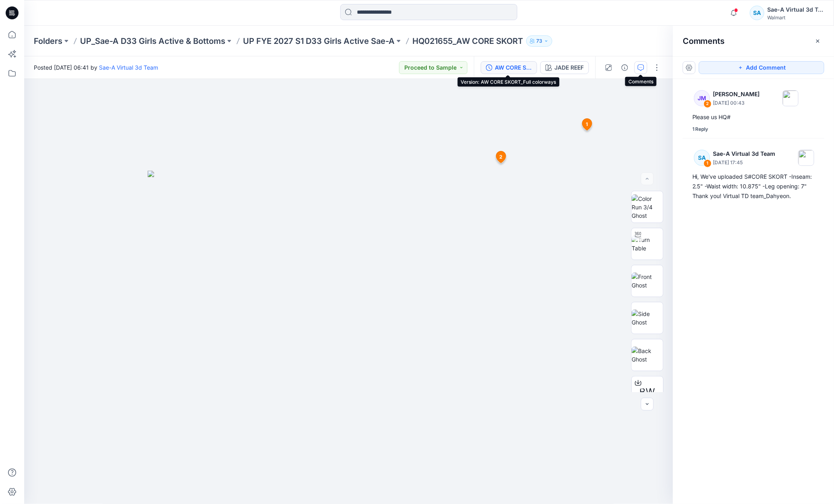 This screenshot has width=834, height=504. What do you see at coordinates (647, 392) in the screenshot?
I see `span: BW` at bounding box center [647, 392].